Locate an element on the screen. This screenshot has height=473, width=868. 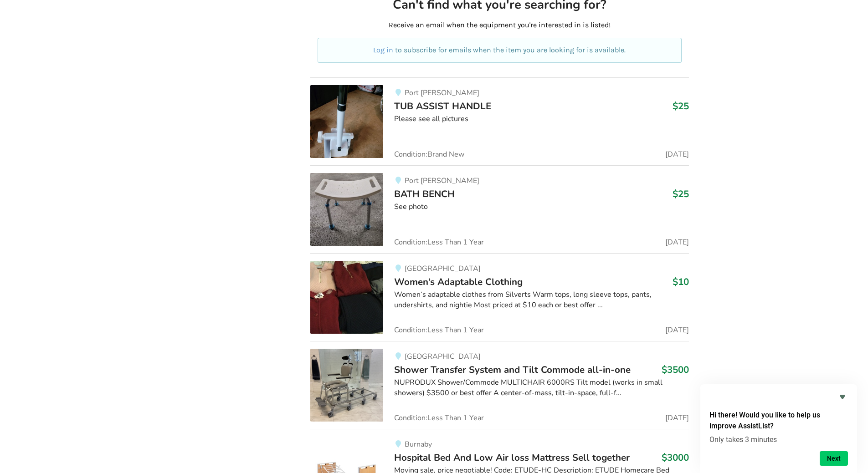
p: Receive an email when the equipment you're interested in is listed! is located at coordinates (499, 25).